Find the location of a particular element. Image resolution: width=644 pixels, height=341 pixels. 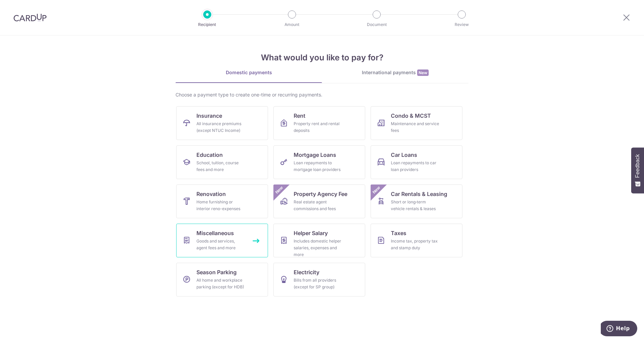

a: Condo & MCSTMaintenance and service fees is located at coordinates (417, 123).